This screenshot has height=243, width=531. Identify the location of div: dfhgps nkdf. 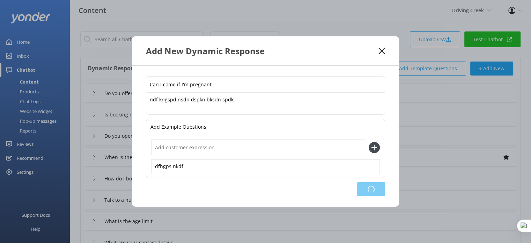
(265, 167).